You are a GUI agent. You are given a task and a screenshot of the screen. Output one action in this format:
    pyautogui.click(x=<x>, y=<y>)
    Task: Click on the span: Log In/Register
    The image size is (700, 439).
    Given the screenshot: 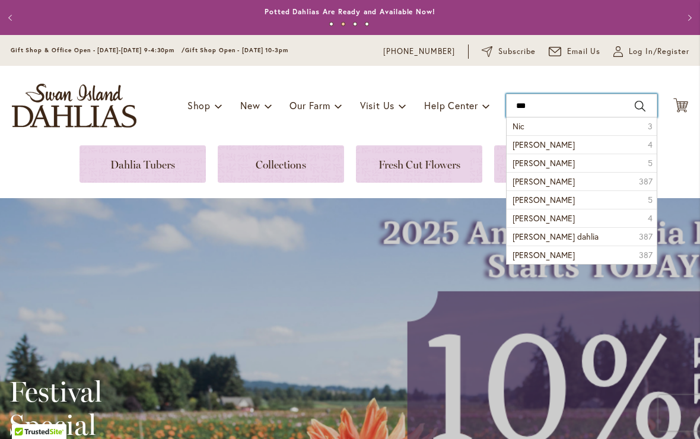 What is the action you would take?
    pyautogui.click(x=659, y=52)
    